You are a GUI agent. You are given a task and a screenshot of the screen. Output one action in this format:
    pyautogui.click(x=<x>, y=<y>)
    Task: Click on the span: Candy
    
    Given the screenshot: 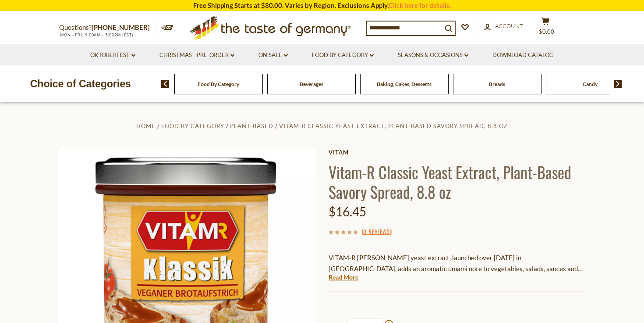 What is the action you would take?
    pyautogui.click(x=590, y=84)
    